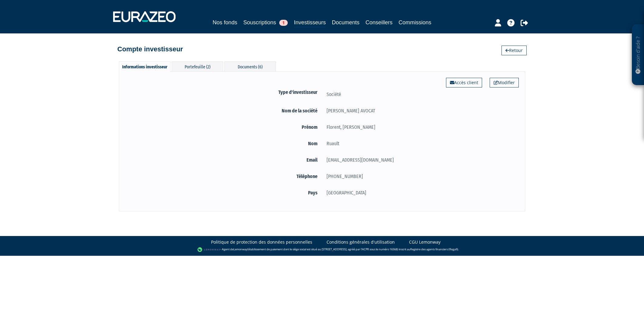 The width and height of the screenshot is (644, 322). What do you see at coordinates (504, 83) in the screenshot?
I see `a: Modifier` at bounding box center [504, 83].